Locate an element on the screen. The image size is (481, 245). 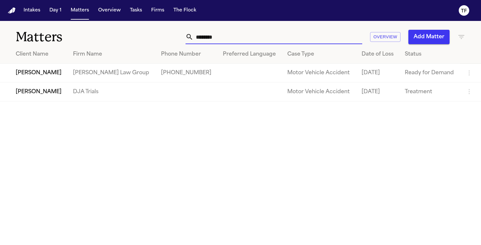
button: The Flock is located at coordinates (185, 10).